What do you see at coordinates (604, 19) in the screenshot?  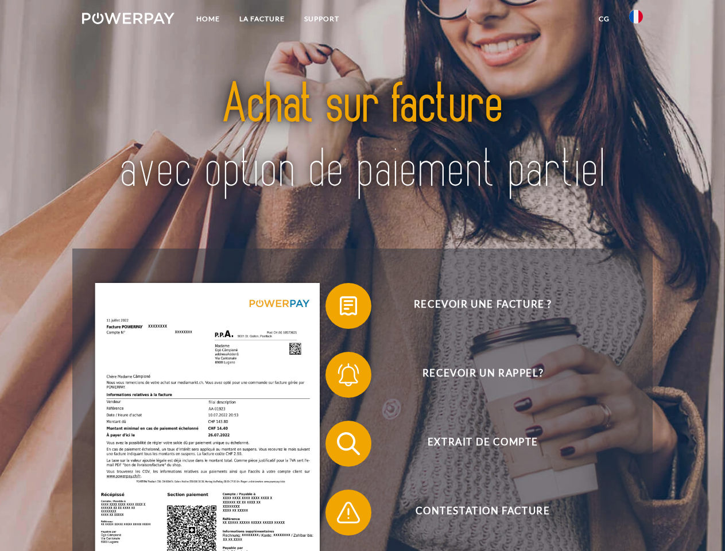 I see `a: CG` at bounding box center [604, 19].